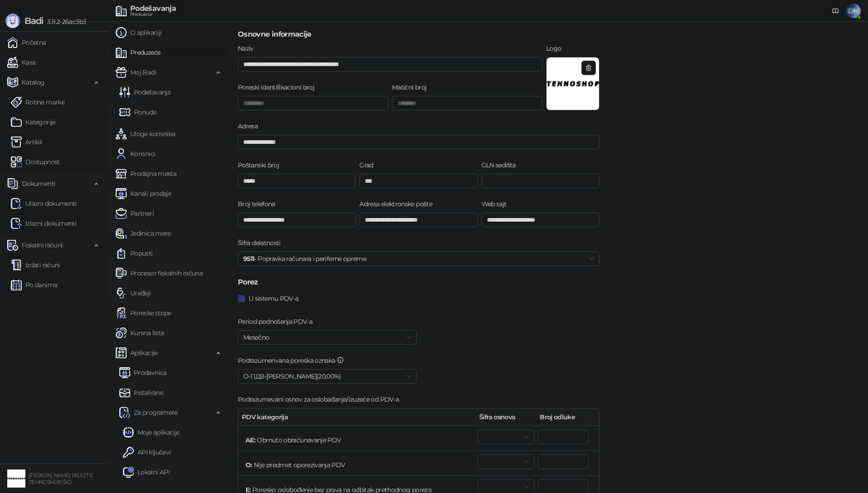  Describe the element at coordinates (140, 333) in the screenshot. I see `a: Kursna lista` at that location.